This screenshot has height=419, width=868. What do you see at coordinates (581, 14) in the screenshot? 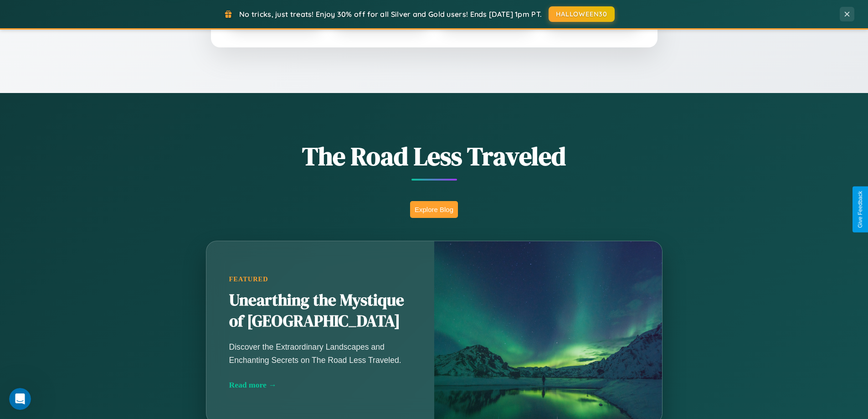
I see `button: HALLOWEEN30` at bounding box center [581, 14].